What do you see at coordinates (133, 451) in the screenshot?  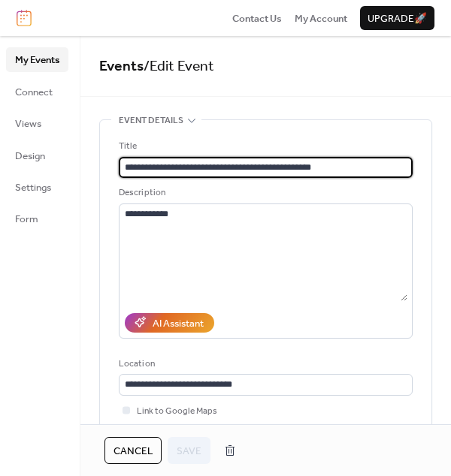 I see `a: Cancel` at bounding box center [133, 451].